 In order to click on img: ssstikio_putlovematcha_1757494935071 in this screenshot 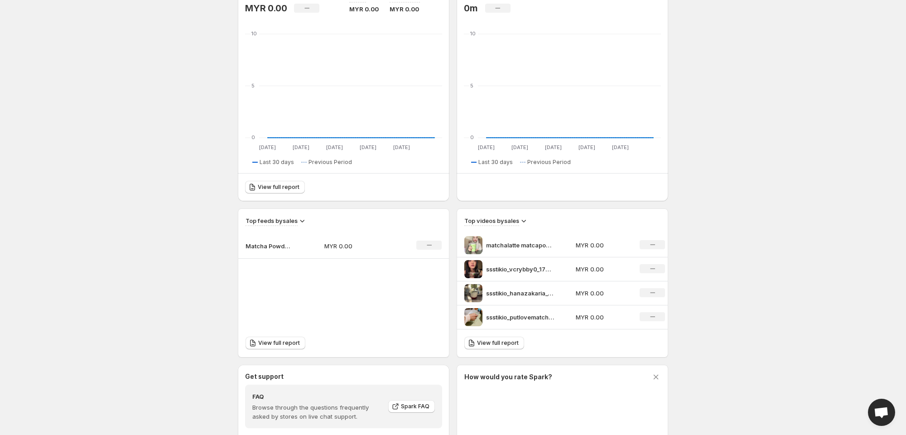, I will do `click(473, 317)`.